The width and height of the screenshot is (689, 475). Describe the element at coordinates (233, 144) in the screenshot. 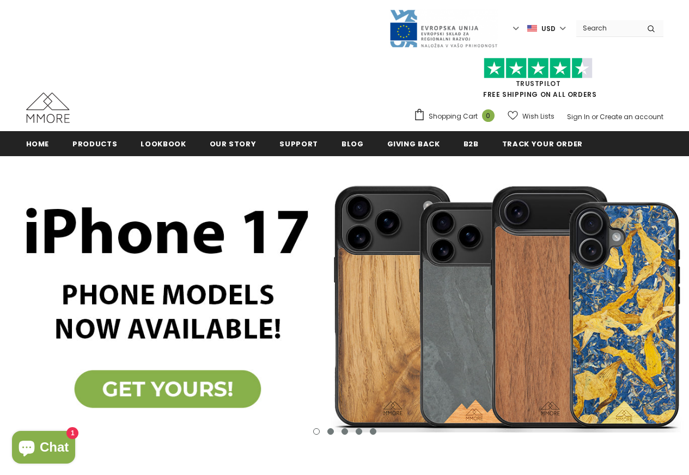

I see `span: Our Story` at that location.